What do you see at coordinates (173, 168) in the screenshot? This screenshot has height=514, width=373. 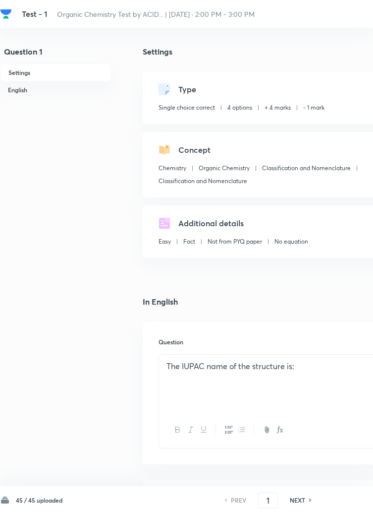 I see `p: Chemistry` at bounding box center [173, 168].